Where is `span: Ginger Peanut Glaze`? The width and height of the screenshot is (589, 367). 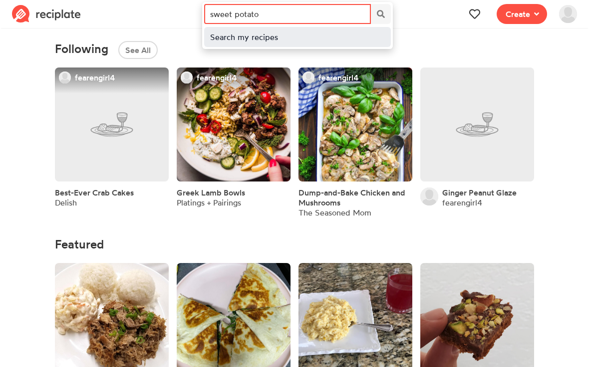
span: Ginger Peanut Glaze is located at coordinates (479, 192).